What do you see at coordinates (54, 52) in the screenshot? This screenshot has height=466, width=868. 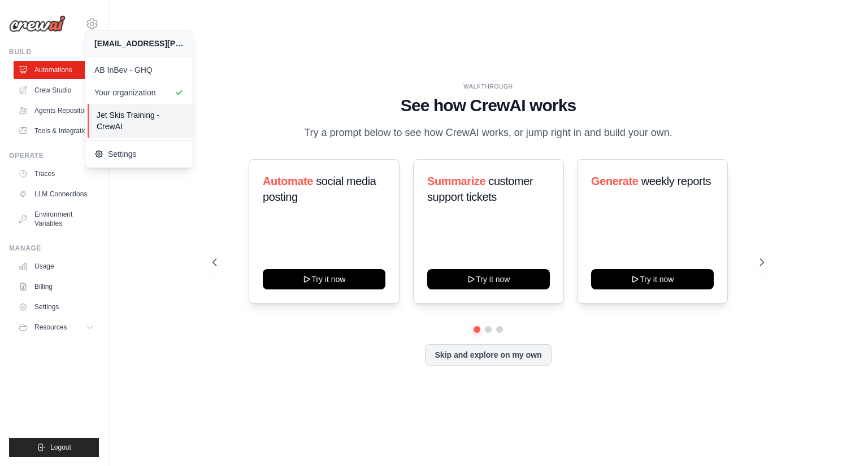 I see `div: Build` at bounding box center [54, 52].